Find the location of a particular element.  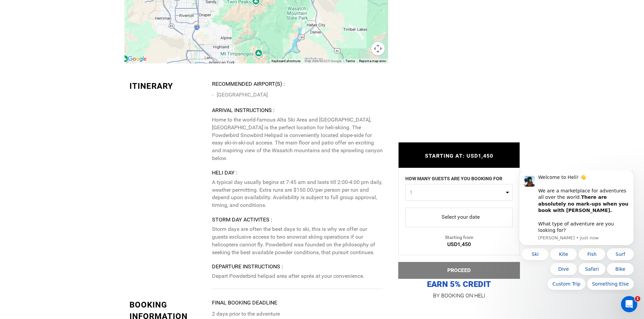

button: Quick reply: Bike is located at coordinates (112, 99).